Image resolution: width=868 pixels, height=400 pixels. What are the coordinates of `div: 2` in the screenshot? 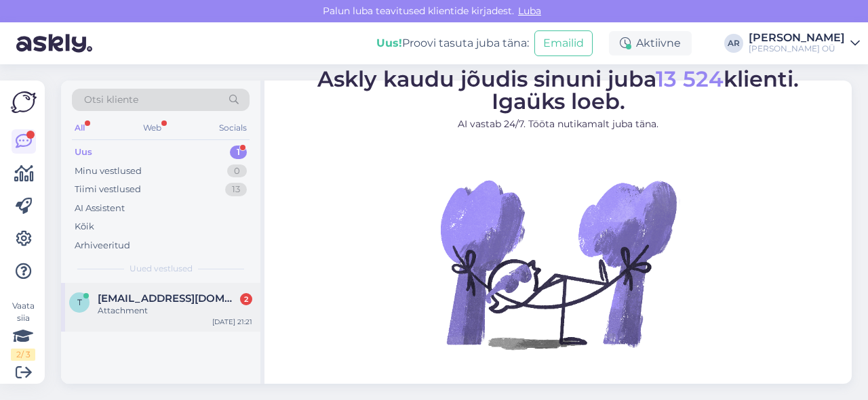 It's located at (246, 299).